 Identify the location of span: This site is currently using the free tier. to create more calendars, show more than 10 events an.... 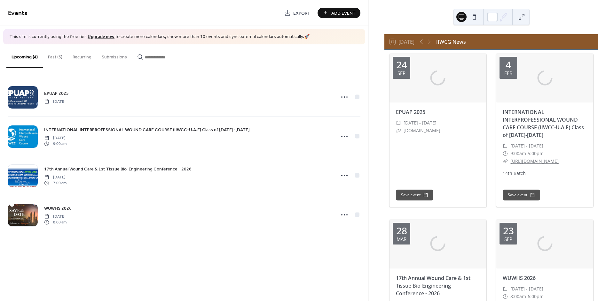
(159, 37).